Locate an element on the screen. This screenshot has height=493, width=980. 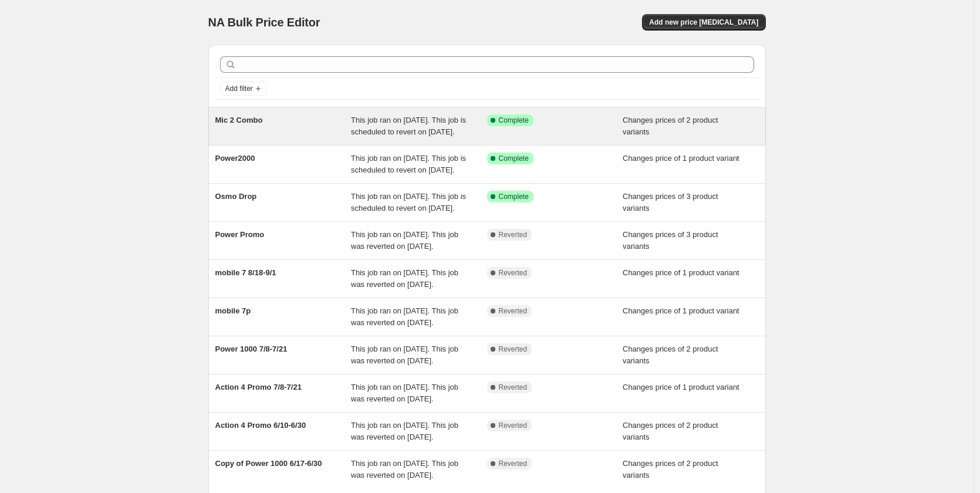
span: Mic 2 Combo is located at coordinates (239, 120).